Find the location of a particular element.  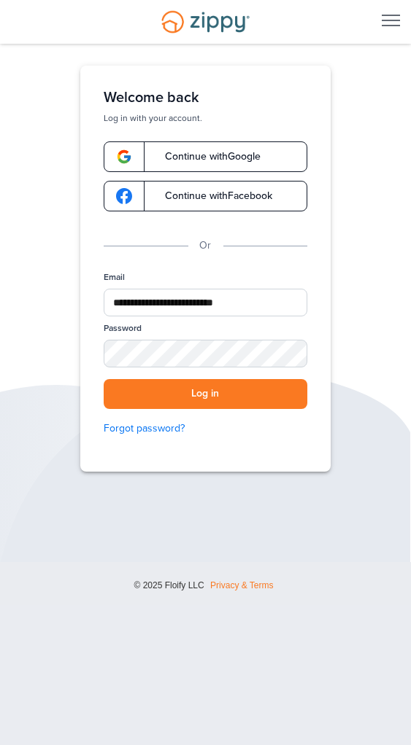

label: Email is located at coordinates (114, 277).